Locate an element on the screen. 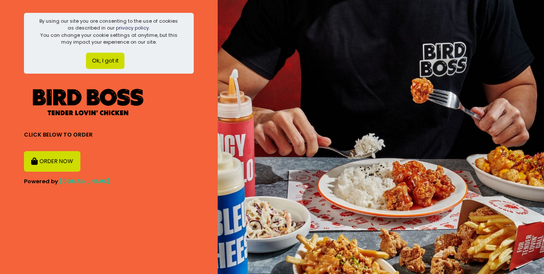  button: Ok, I got it is located at coordinates (105, 61).